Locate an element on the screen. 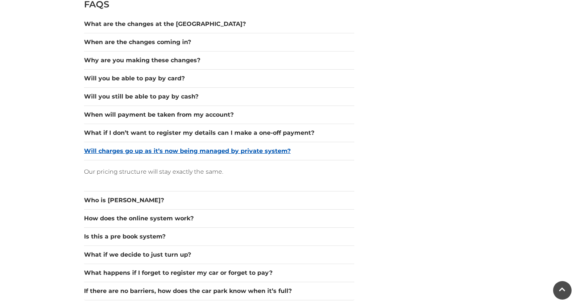  button: When will payment be taken from my account? is located at coordinates (219, 115).